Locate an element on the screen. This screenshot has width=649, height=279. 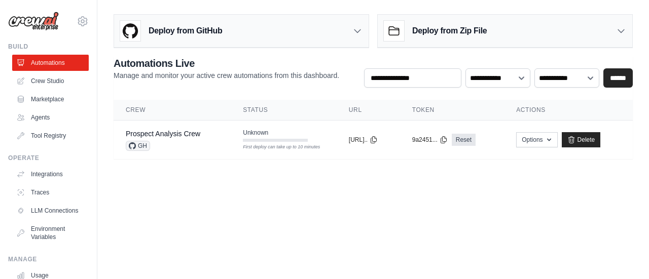
a: Prospect Analysis Crew is located at coordinates (163, 134).